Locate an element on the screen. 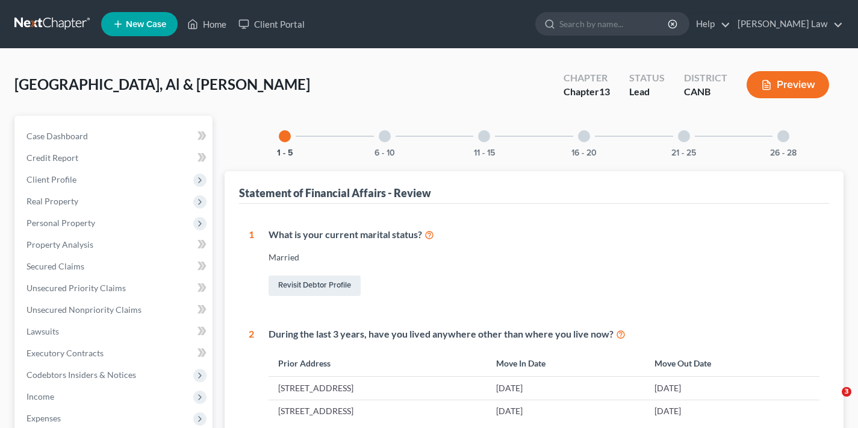 This screenshot has height=428, width=858. button: 1 - 5 is located at coordinates (285, 153).